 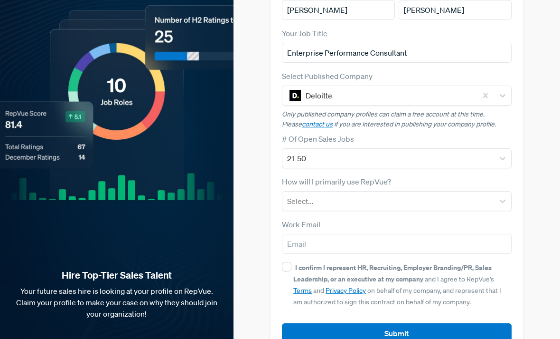 I want to click on p: Only published company profiles can claim a free account at this time. Please if you are interest..., so click(x=397, y=119).